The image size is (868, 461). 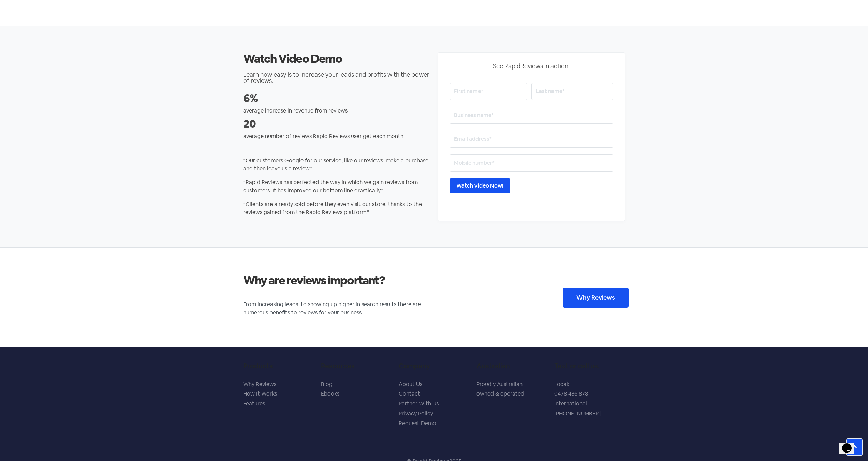 What do you see at coordinates (489, 92) in the screenshot?
I see `input: First name*` at bounding box center [489, 92].